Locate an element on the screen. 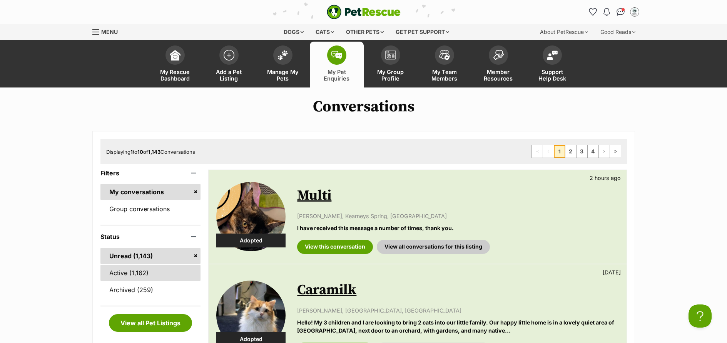 This screenshot has width=727, height=343. a: View this conversation is located at coordinates (335, 246).